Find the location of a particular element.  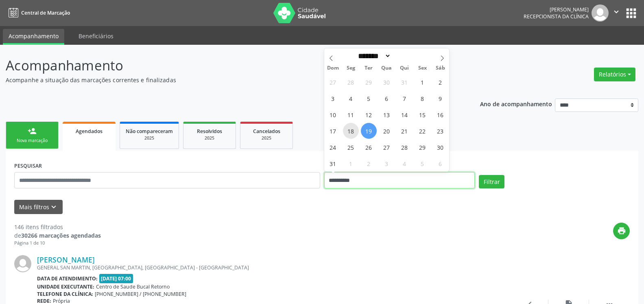

span: Agosto 11, 2025 is located at coordinates (351, 115).